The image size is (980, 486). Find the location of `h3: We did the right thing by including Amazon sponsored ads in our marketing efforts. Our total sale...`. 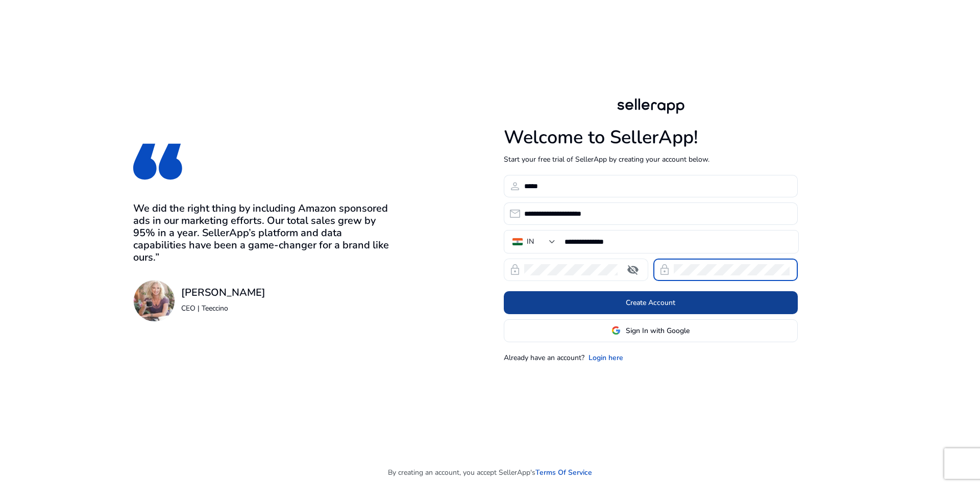

h3: We did the right thing by including Amazon sponsored ads in our marketing efforts. Our total sale... is located at coordinates (264, 233).